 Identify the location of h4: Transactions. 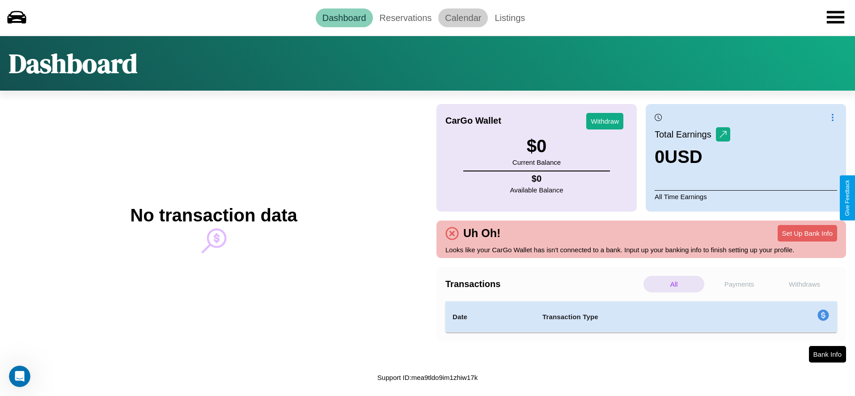
(543, 284).